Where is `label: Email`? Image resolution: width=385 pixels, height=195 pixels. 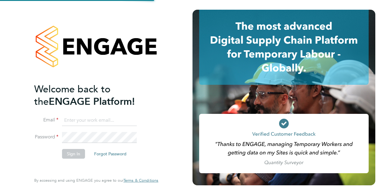 label: Email is located at coordinates (46, 120).